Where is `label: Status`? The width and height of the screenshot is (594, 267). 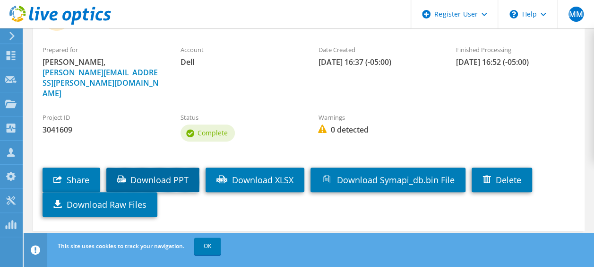
label: Status is located at coordinates (240, 117).